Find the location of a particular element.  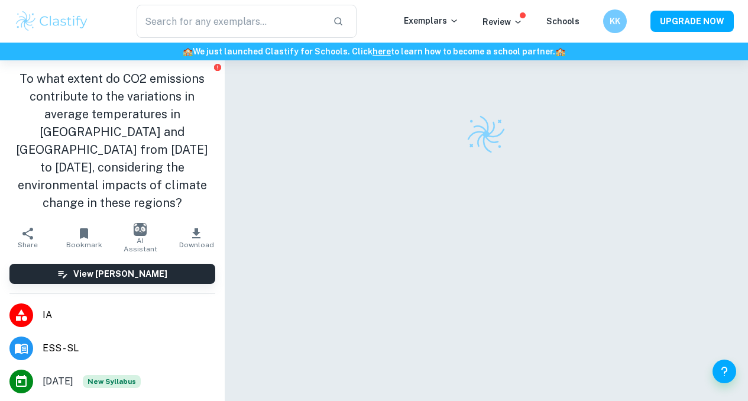

button: AI Assistant is located at coordinates (140, 238).